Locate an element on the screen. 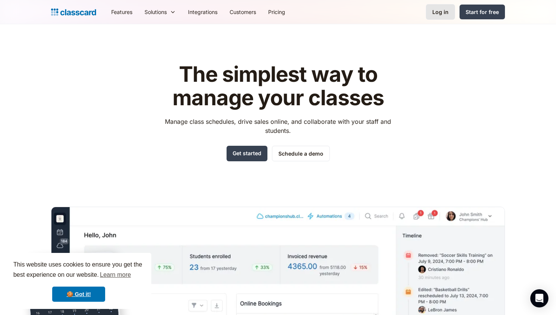  a: Get started is located at coordinates (247, 153).